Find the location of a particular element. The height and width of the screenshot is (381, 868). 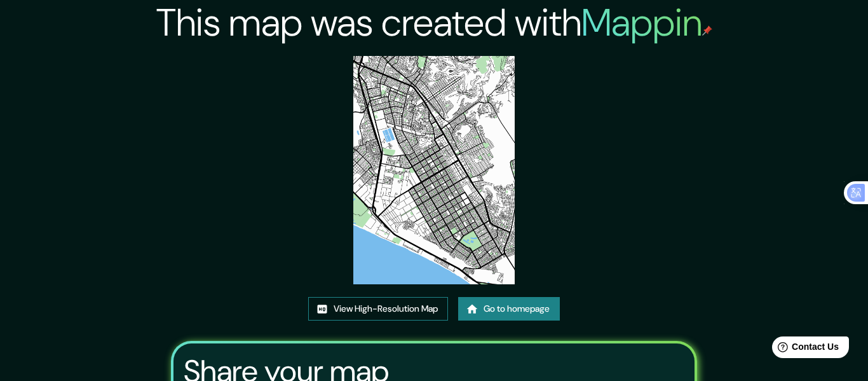

img: created-map is located at coordinates (434, 170).